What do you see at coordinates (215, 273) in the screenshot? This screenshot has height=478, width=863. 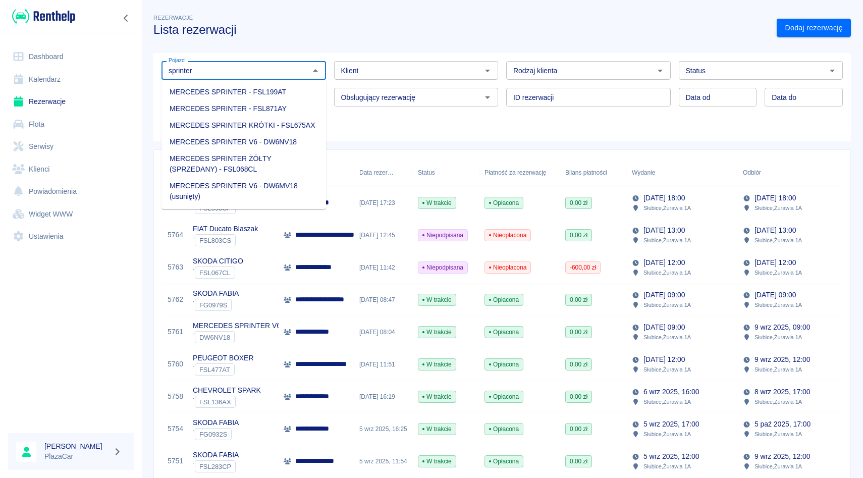 I see `span: FSL067CL` at bounding box center [215, 273].